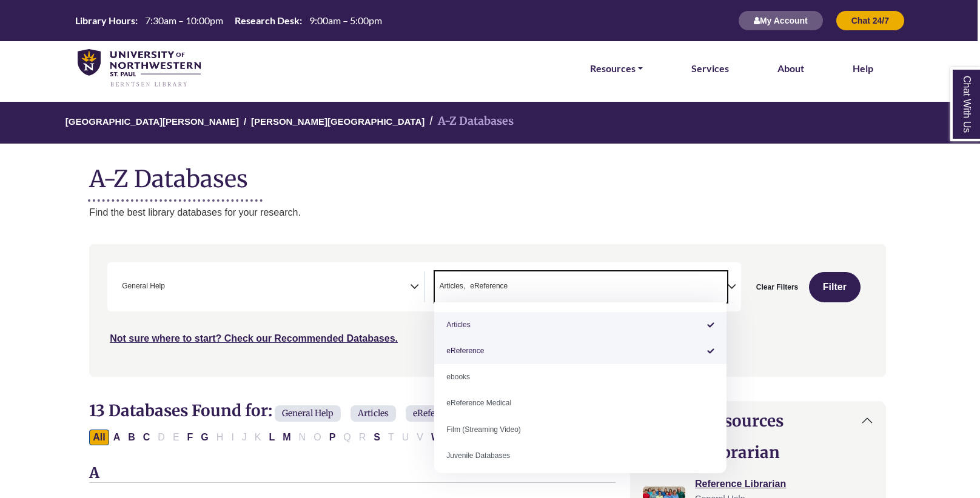 Image resolution: width=980 pixels, height=498 pixels. What do you see at coordinates (776, 288) in the screenshot?
I see `button: Clear Filters` at bounding box center [776, 288].